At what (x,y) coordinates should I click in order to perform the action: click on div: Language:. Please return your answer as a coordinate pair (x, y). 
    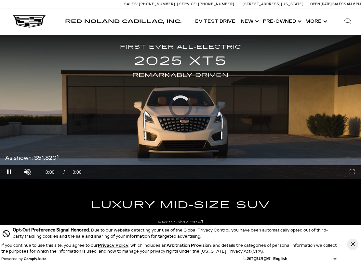
    Looking at the image, I should click on (257, 259).